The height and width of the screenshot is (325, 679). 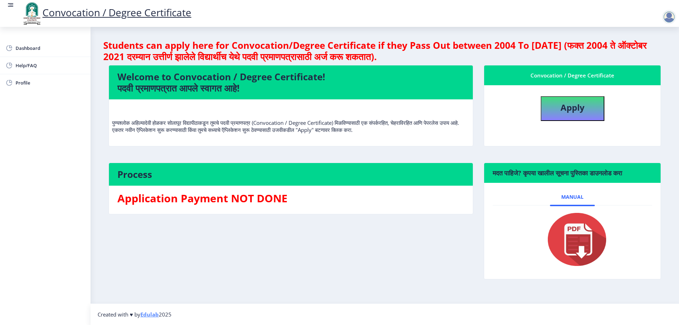 I want to click on img: pdf.png, so click(x=572, y=239).